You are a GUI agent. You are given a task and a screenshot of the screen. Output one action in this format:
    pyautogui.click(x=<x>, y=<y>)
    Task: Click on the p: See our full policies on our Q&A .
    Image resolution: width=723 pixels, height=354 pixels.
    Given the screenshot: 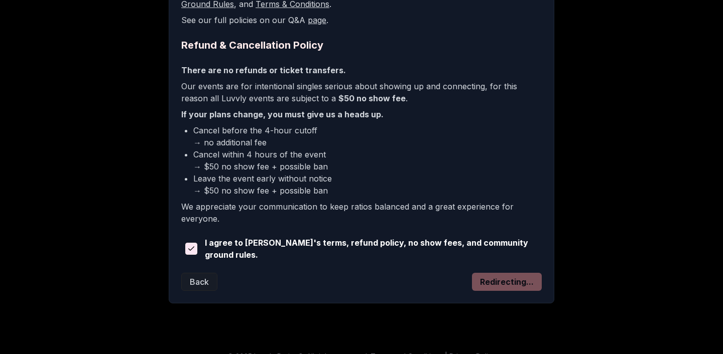 What is the action you would take?
    pyautogui.click(x=361, y=20)
    